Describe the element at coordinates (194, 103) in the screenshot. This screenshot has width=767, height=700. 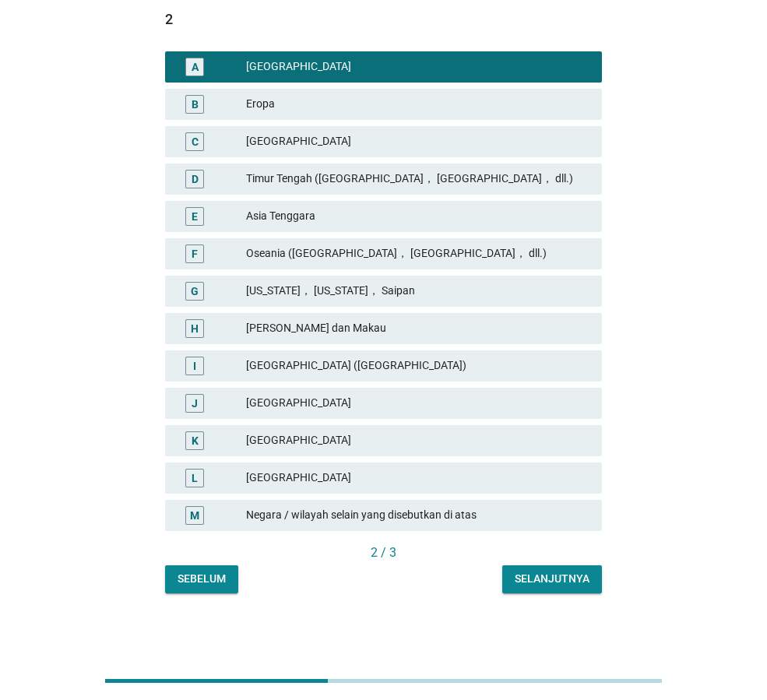
I see `div: B` at that location.